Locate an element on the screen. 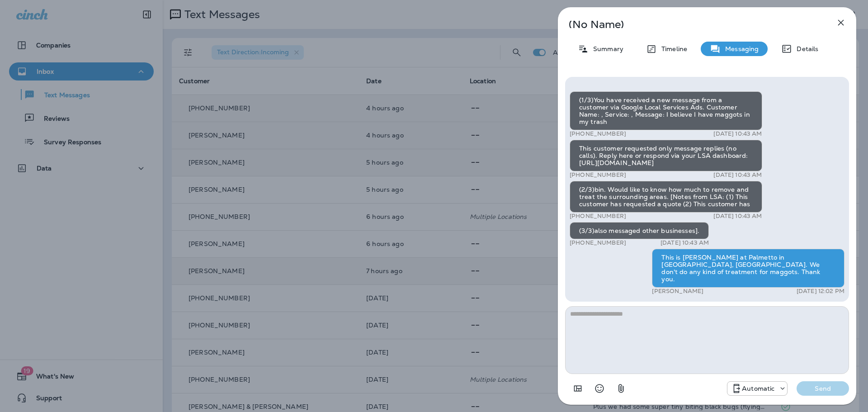 The width and height of the screenshot is (868, 412). button: Select an emoji is located at coordinates (599, 389).